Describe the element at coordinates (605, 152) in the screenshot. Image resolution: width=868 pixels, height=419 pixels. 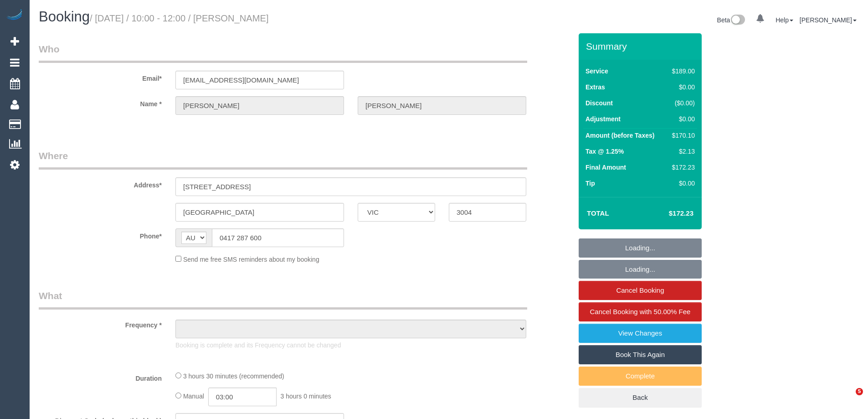
I see `label: Tax @ 1.25%` at that location.